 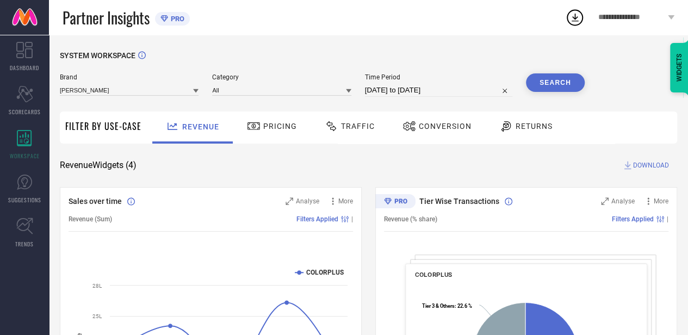 What do you see at coordinates (24, 111) in the screenshot?
I see `span: SCORECARDS` at bounding box center [24, 111].